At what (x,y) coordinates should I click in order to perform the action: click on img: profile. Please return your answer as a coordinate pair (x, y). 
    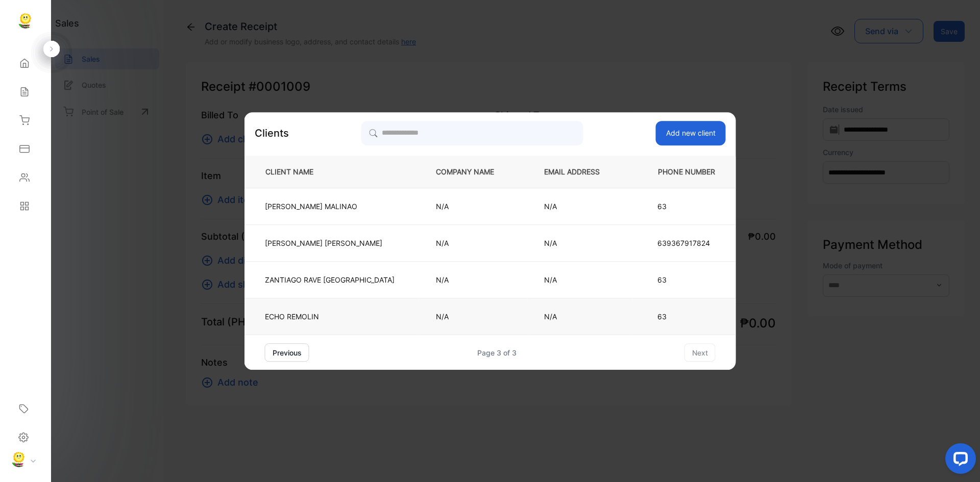
    Looking at the image, I should click on (19, 459).